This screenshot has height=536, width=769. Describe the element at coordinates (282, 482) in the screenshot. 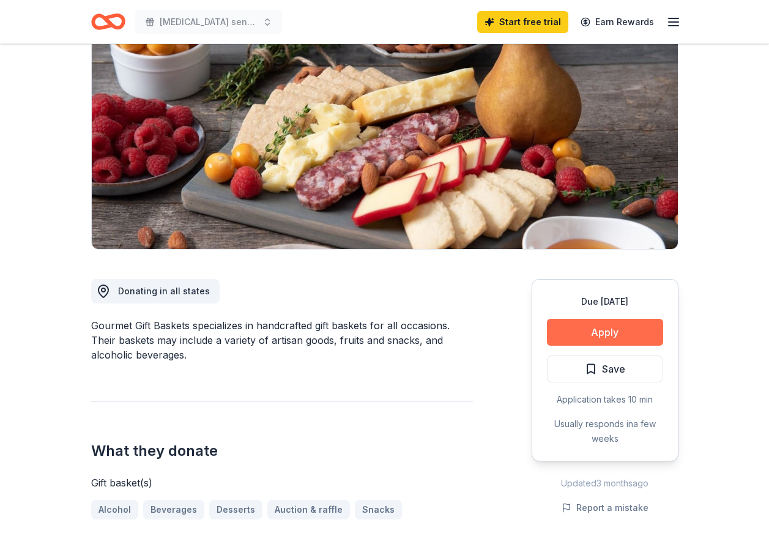

I see `div: Gift basket(s)` at that location.